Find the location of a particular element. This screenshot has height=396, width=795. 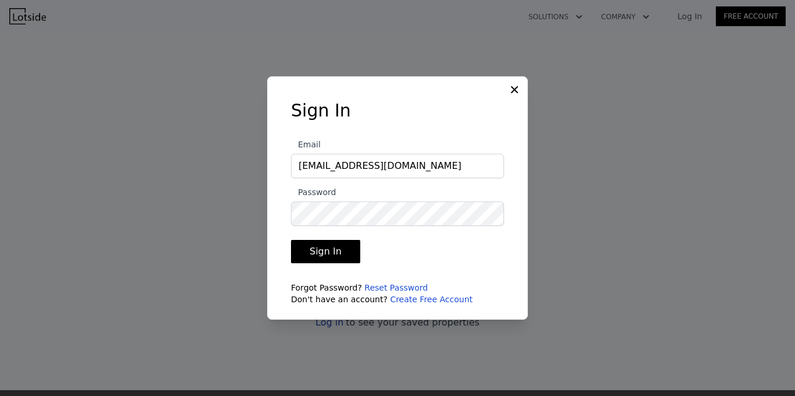

input: Password is located at coordinates (397, 213).